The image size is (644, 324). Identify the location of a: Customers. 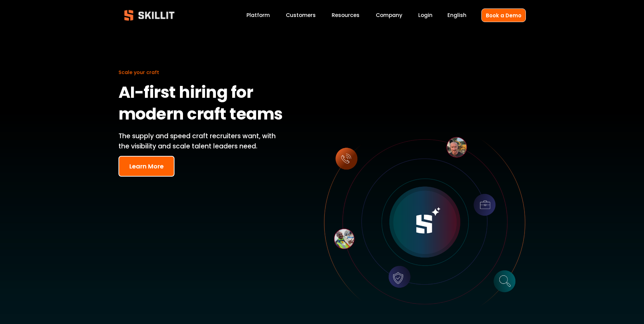
(301, 15).